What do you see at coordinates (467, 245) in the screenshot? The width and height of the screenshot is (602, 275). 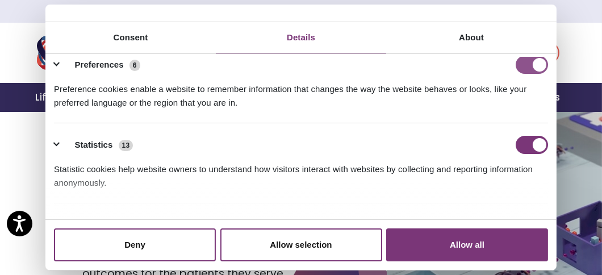 I see `button: Allow all` at bounding box center [467, 245].